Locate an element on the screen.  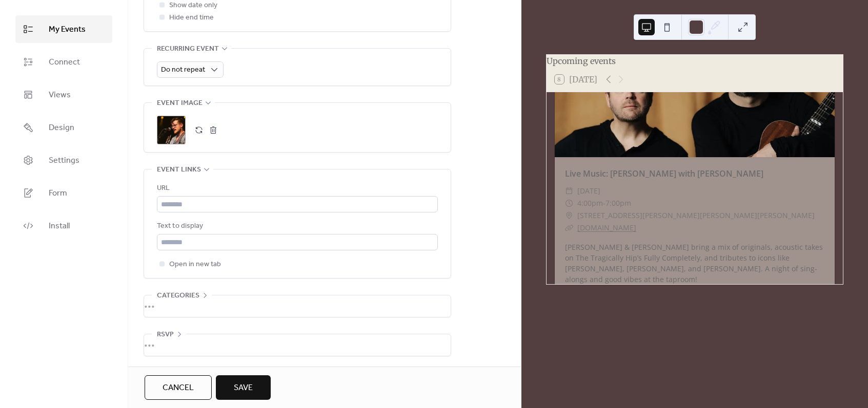
a: Install is located at coordinates (64, 226).